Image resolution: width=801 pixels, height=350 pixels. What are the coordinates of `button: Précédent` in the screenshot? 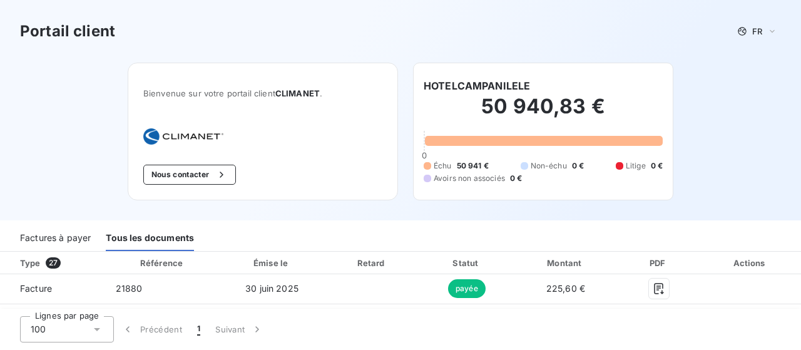 It's located at (151, 329).